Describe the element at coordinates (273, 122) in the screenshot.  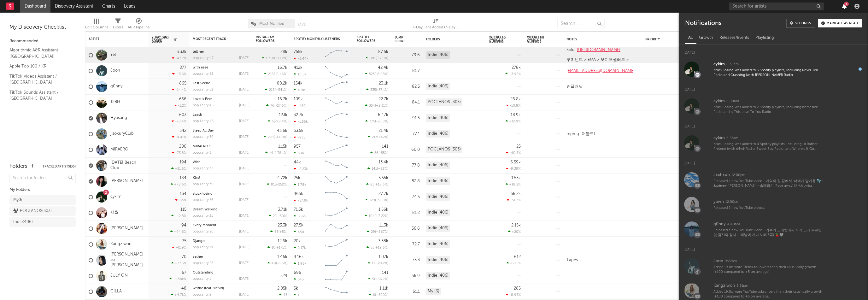
I see `span: 5` at that location.